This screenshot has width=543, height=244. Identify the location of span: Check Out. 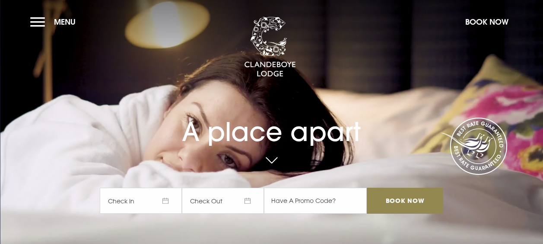
(223, 200).